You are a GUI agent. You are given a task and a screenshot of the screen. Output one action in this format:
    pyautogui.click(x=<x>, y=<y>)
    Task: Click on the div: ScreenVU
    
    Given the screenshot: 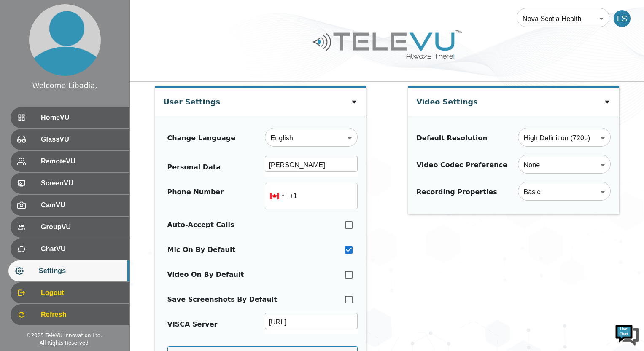 What is the action you would take?
    pyautogui.click(x=70, y=183)
    